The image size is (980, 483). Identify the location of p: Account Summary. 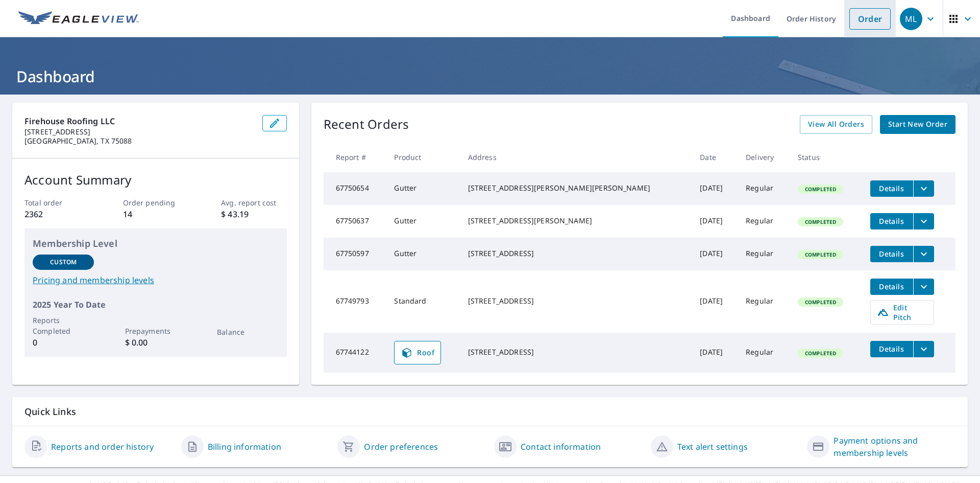
(156, 180).